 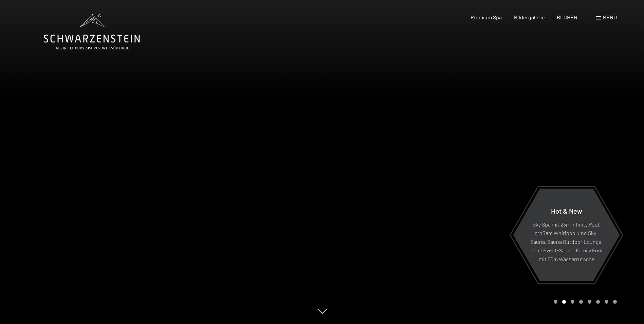 I want to click on a: Bildergalerie, so click(x=529, y=17).